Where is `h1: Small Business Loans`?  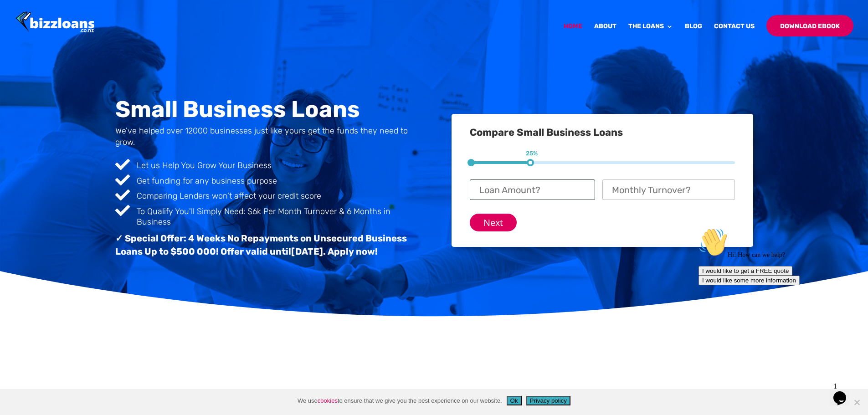 h1: Small Business Loans is located at coordinates (266, 112).